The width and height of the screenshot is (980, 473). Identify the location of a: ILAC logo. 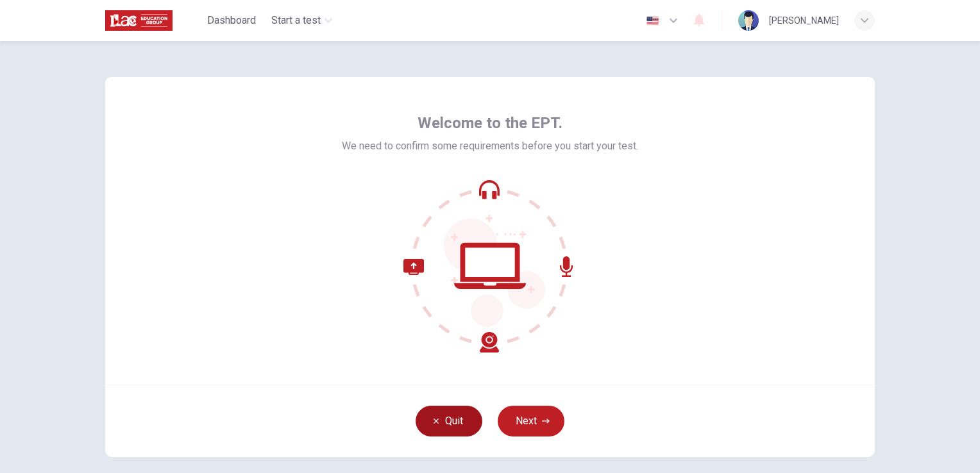
(154, 21).